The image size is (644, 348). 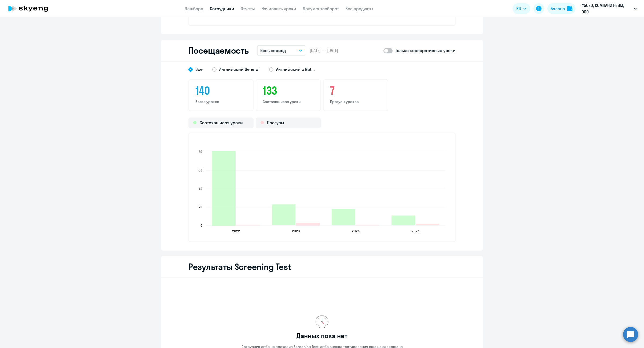 I want to click on img: balance, so click(x=570, y=8).